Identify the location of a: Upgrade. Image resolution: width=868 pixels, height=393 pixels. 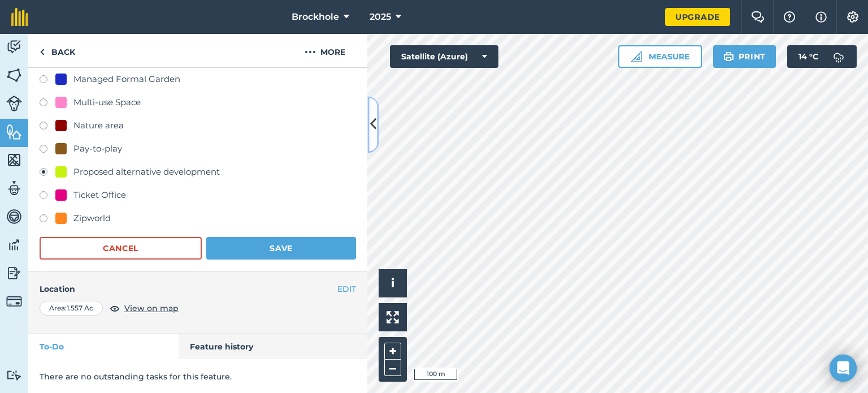
(697, 17).